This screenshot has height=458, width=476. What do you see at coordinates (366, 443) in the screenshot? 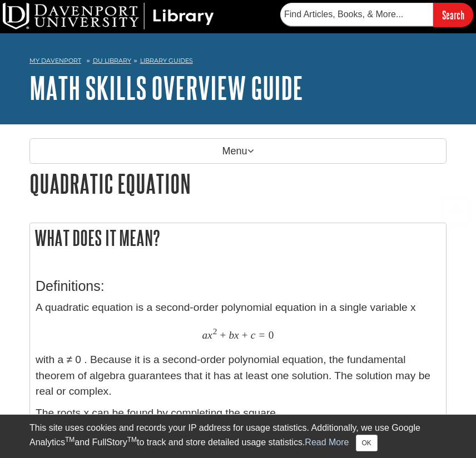
I see `button: Close` at bounding box center [366, 443].